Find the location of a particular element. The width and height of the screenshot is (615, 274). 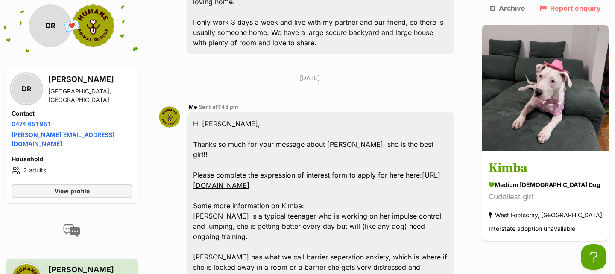

img: Kimba is located at coordinates (546, 88).